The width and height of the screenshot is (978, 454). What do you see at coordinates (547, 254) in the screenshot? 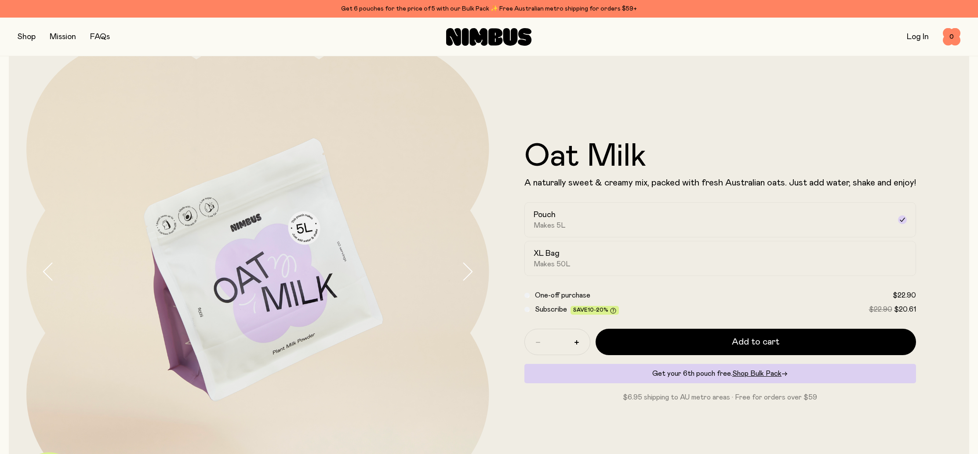
I see `h2: XL Bag` at bounding box center [547, 254].